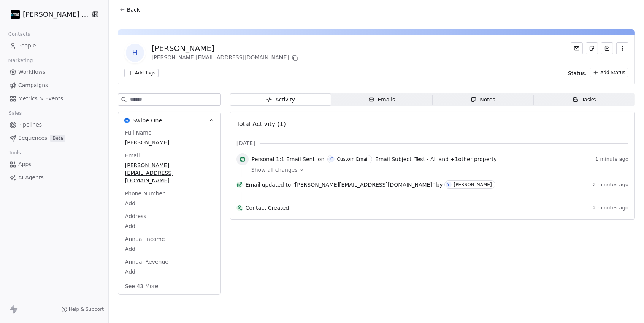 The image size is (644, 323). What do you see at coordinates (448, 184) in the screenshot?
I see `div: Y` at bounding box center [448, 184].